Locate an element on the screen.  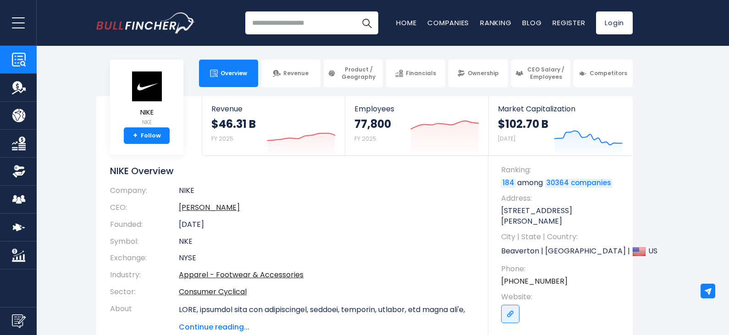
th: CEO: is located at coordinates (144, 208).